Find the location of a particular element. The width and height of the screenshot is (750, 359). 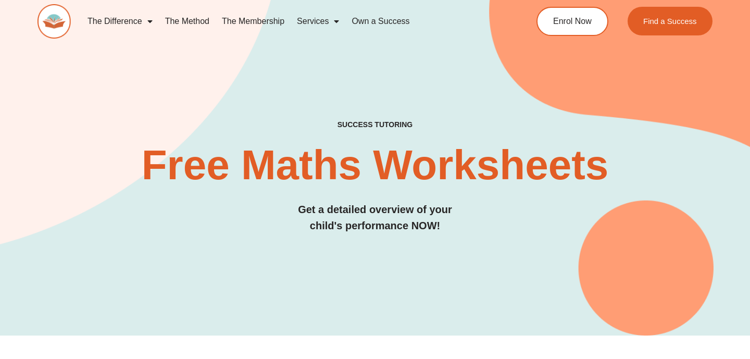

nav: Menu is located at coordinates (290, 21).